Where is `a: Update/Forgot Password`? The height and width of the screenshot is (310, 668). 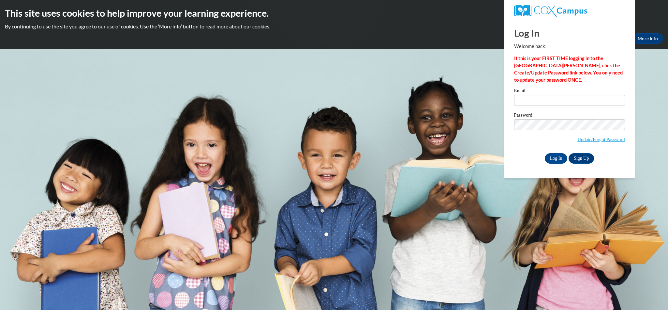 a: Update/Forgot Password is located at coordinates (601, 139).